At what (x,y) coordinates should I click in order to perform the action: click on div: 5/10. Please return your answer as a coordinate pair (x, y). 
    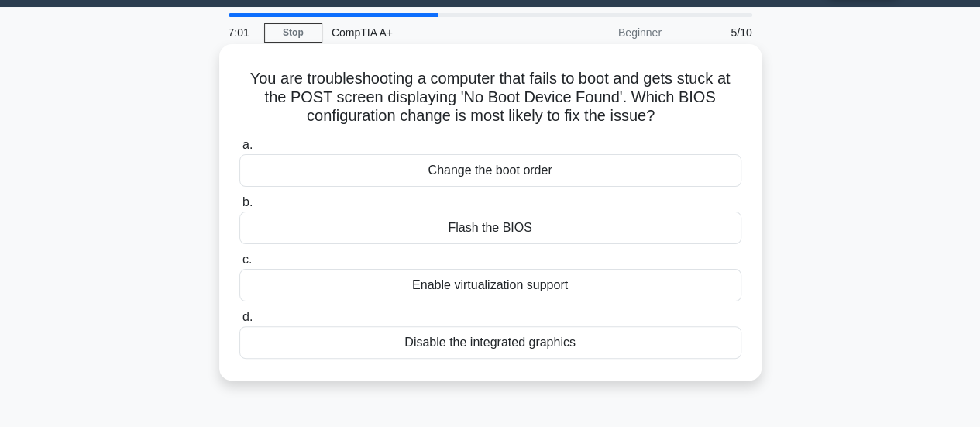
    Looking at the image, I should click on (716, 33).